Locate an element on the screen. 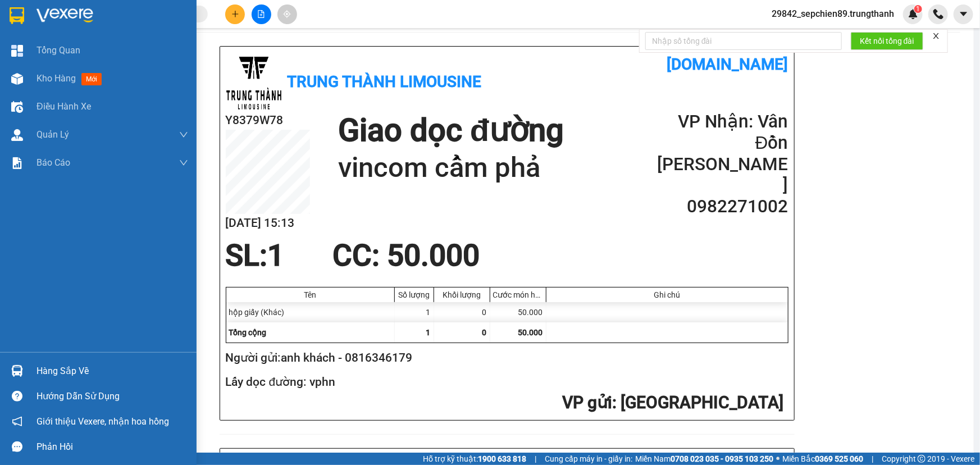 The image size is (980, 465). span: 29842_sepchien89.trungthanh is located at coordinates (833, 14).